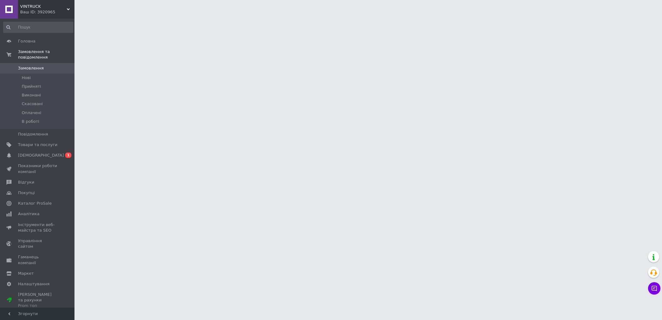  I want to click on span: Покупці, so click(26, 193).